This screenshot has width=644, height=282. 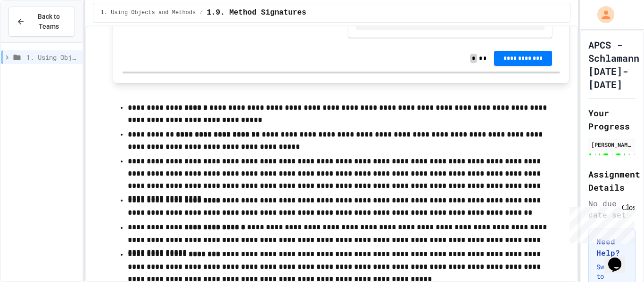 I want to click on button: Back to Teams, so click(x=41, y=22).